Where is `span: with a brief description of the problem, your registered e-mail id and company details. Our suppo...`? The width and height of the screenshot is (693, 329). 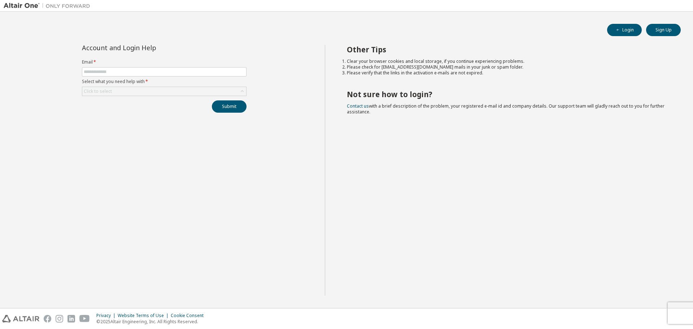 span: with a brief description of the problem, your registered e-mail id and company details. Our suppo... is located at coordinates (506, 109).